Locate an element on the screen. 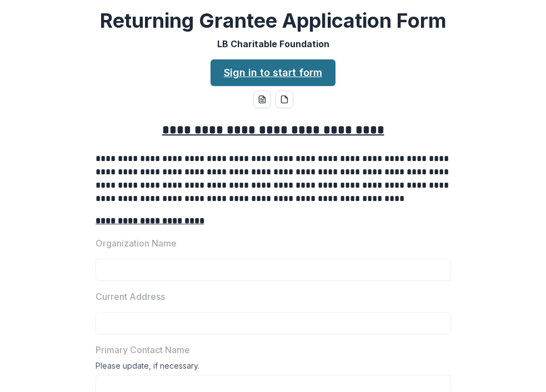  p: Current Address is located at coordinates (130, 296).